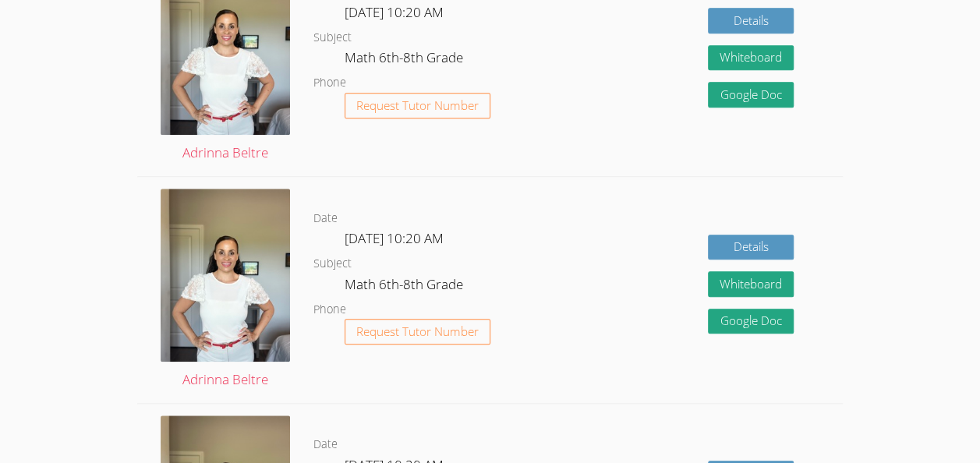 This screenshot has height=463, width=980. Describe the element at coordinates (226, 289) in the screenshot. I see `a: Adrinna Beltre` at that location.